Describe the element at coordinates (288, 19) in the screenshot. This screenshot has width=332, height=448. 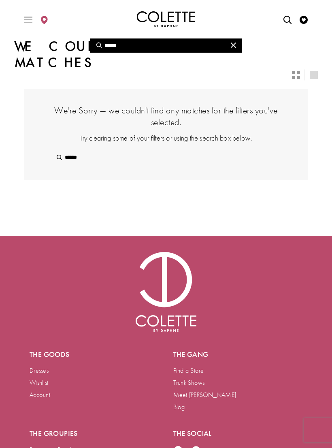
I see `a: Open Search dialog` at that location.